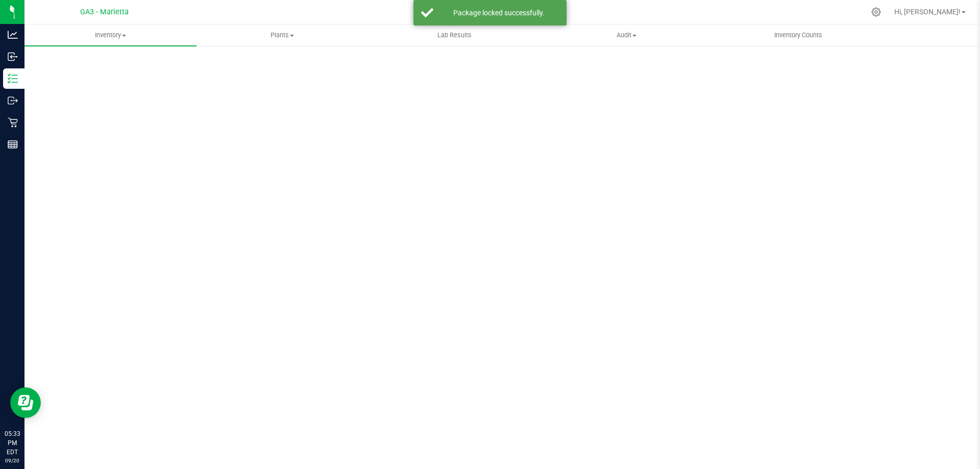 Image resolution: width=980 pixels, height=469 pixels. Describe the element at coordinates (110, 35) in the screenshot. I see `a: Inventory` at that location.